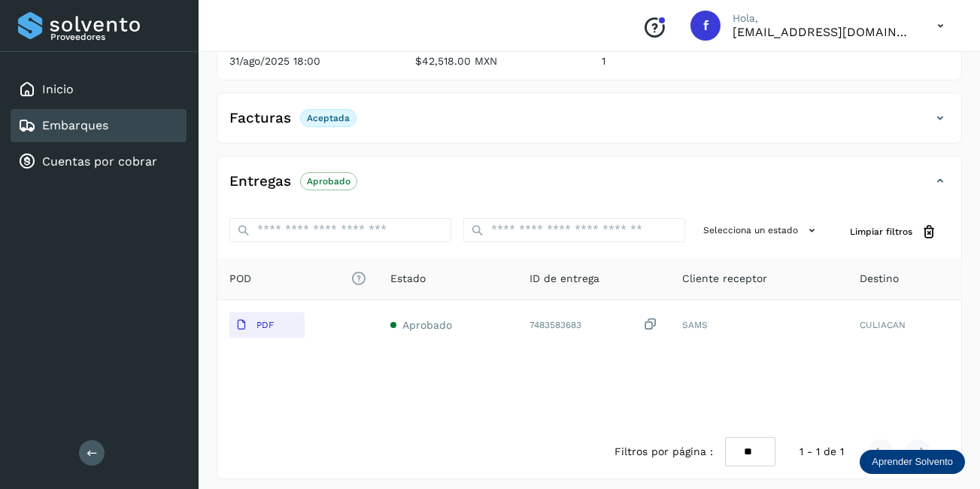  What do you see at coordinates (881, 232) in the screenshot?
I see `span: Limpiar filtros` at bounding box center [881, 232].